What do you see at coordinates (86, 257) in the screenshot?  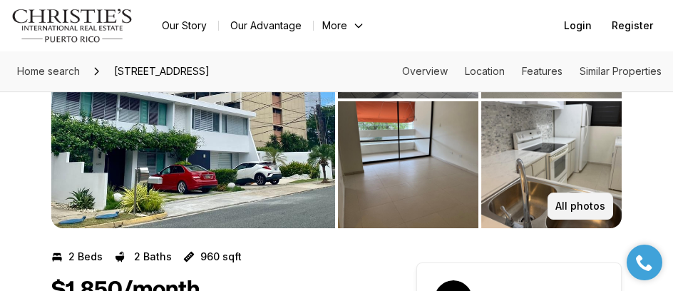 I see `p: 2 Beds` at bounding box center [86, 257].